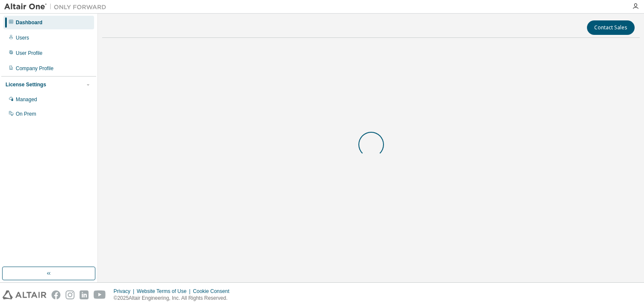 This screenshot has width=644, height=307. I want to click on img: Altair One, so click(57, 7).